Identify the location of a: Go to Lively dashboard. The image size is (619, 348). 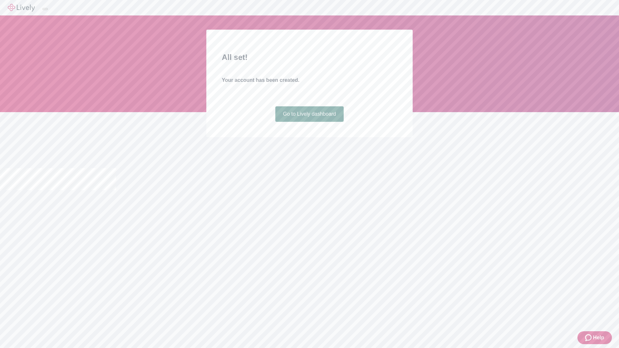
(310, 114).